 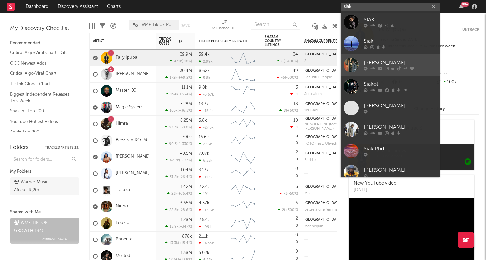 I want to click on div: Edit Columns, so click(x=92, y=26).